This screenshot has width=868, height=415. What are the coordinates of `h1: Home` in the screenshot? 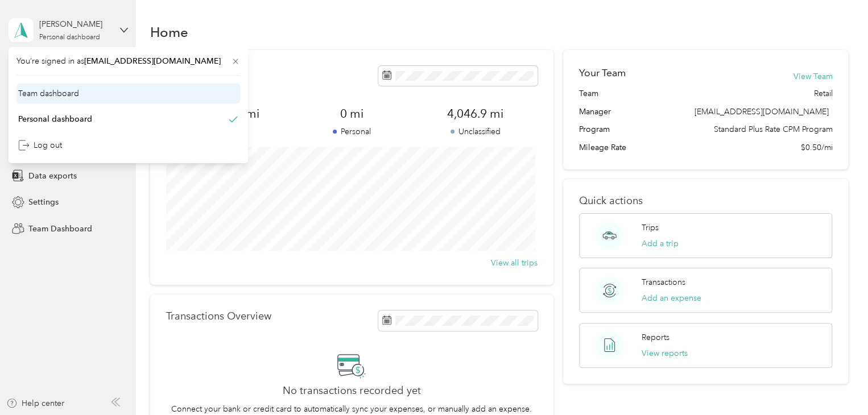 It's located at (169, 32).